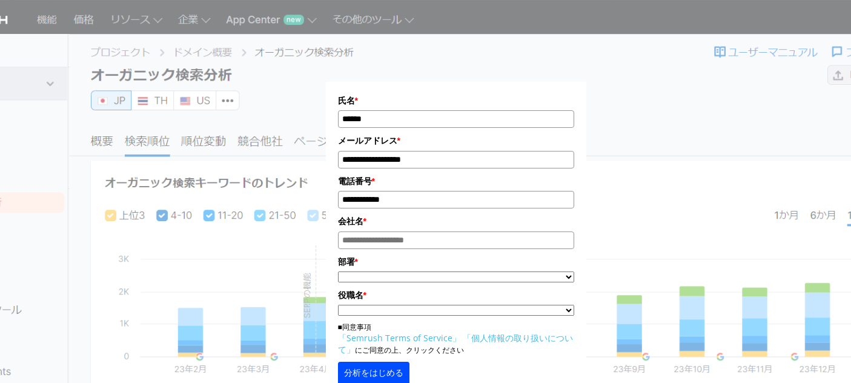 Image resolution: width=851 pixels, height=383 pixels. I want to click on label: 電話番号, so click(456, 181).